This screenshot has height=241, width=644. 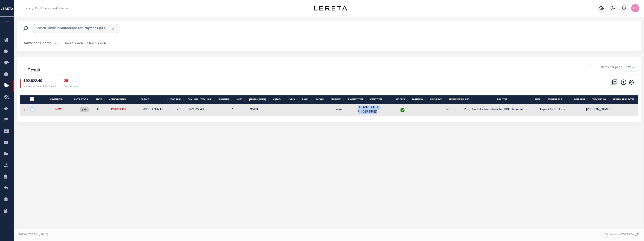 What do you see at coordinates (449, 110) in the screenshot?
I see `td: No` at bounding box center [449, 110].